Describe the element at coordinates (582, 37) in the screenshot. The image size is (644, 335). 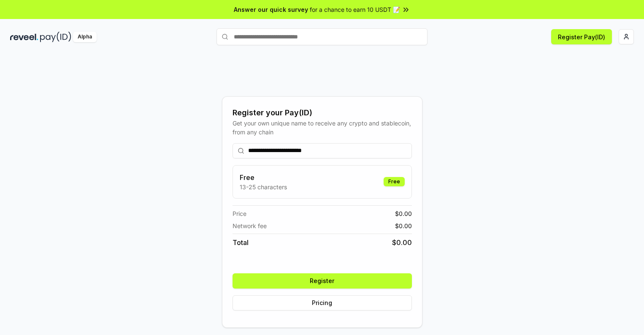
I see `button: Register Pay(ID)` at that location.